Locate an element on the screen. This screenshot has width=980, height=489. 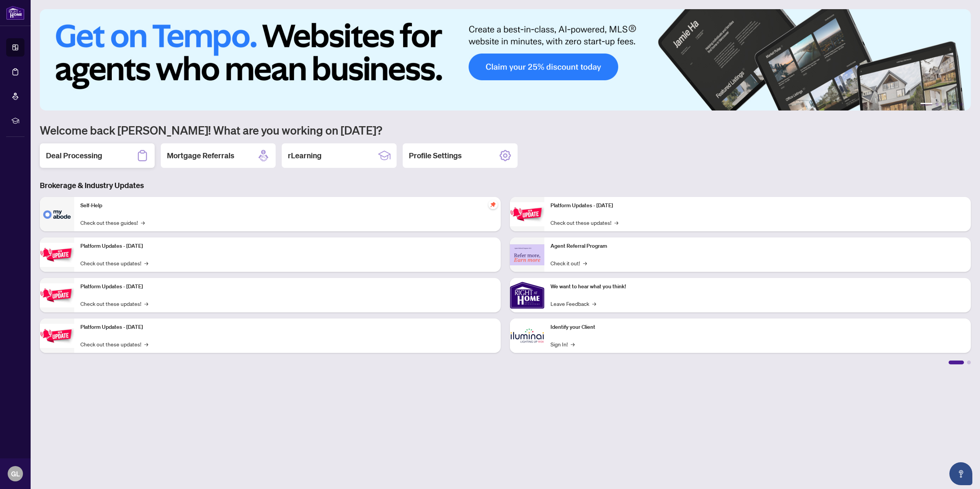
button: 3 is located at coordinates (943, 105).